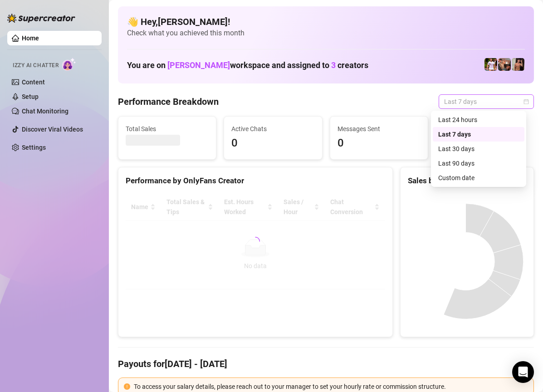 The width and height of the screenshot is (543, 392). I want to click on div: To access your salary details, please reach out to your manager to set your hourly rate or commis..., so click(331, 386).